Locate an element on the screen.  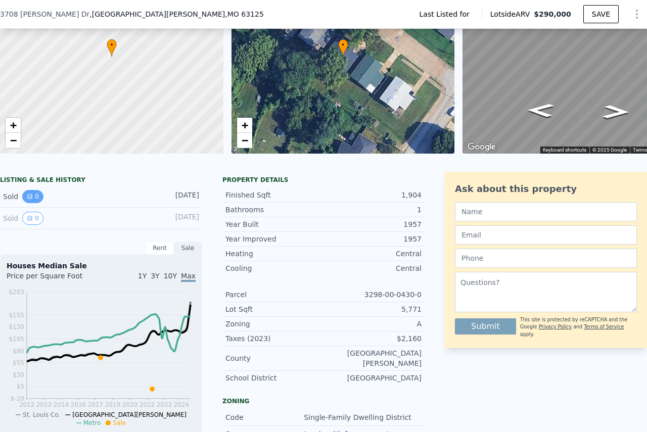
tspan: 2014 is located at coordinates (61, 405).